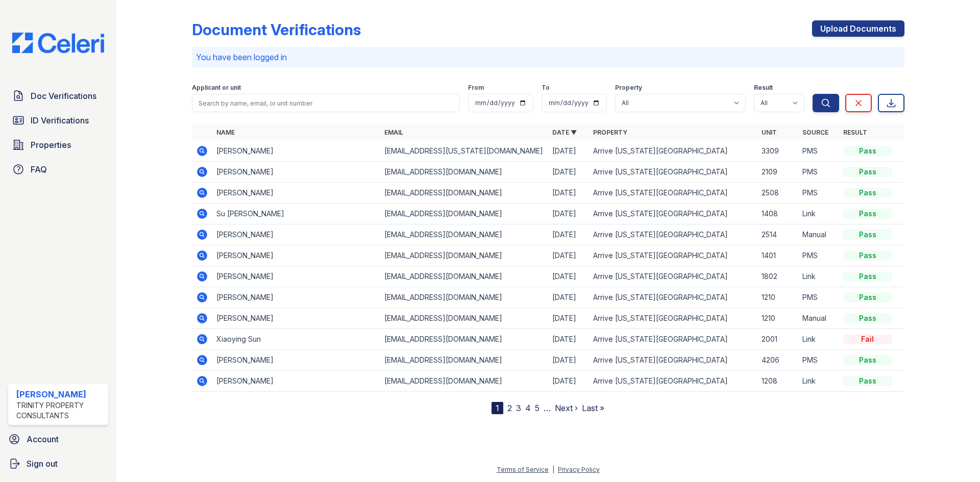  Describe the element at coordinates (42, 464) in the screenshot. I see `span: Sign out` at that location.